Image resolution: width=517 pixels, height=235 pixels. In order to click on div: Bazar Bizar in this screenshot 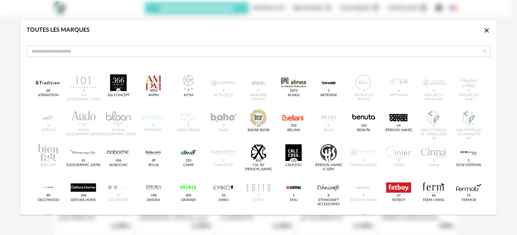, I will do `click(259, 130)`.